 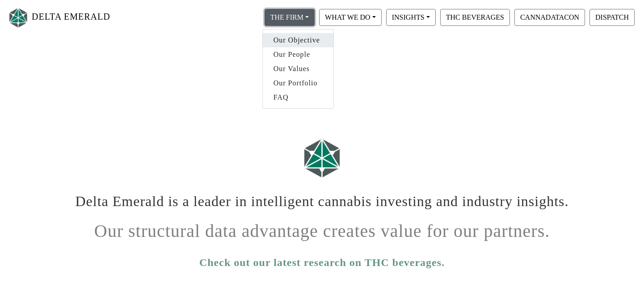 I want to click on a: CANNADATACON, so click(x=550, y=17).